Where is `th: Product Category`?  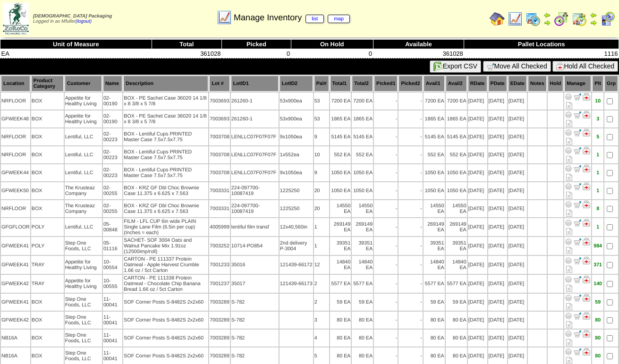
th: Product Category is located at coordinates (47, 83).